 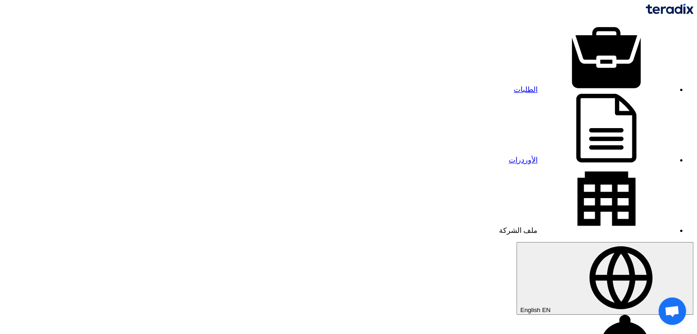 I want to click on span: EN, so click(x=546, y=310).